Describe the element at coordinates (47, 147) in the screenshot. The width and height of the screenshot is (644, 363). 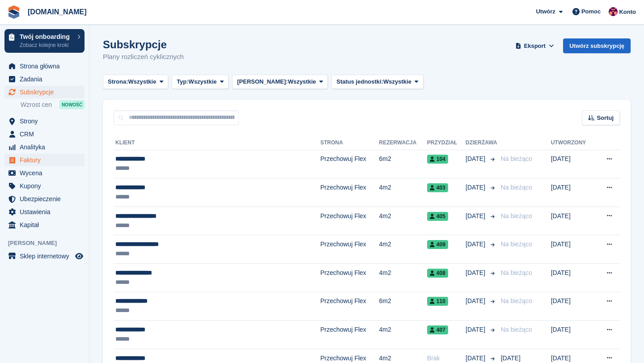
I see `span: Analityka` at that location.